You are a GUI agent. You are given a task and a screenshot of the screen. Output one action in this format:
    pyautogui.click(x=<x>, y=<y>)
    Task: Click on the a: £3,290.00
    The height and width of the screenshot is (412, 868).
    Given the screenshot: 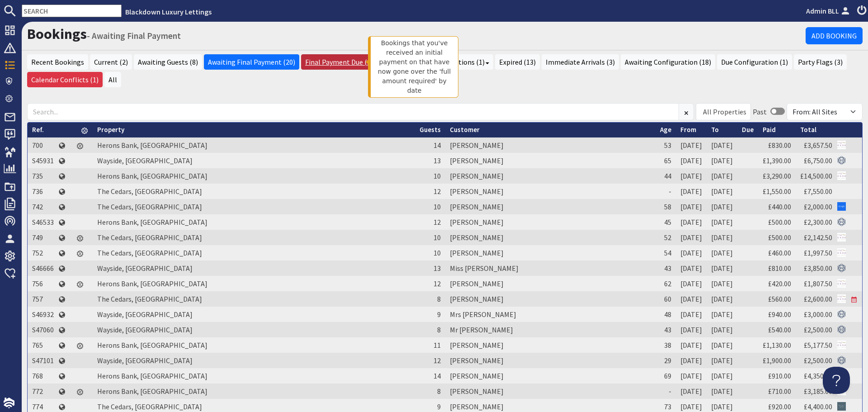 What is the action you would take?
    pyautogui.click(x=777, y=176)
    